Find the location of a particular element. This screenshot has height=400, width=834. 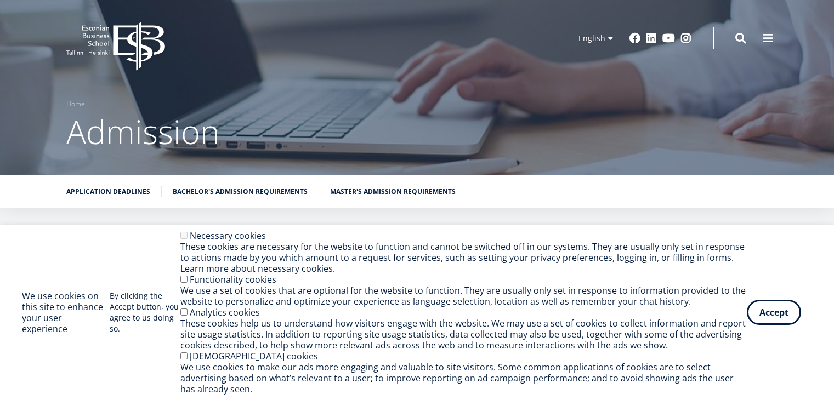

div: We use a set of cookies that are optional for the website to function. They are usually only set ... is located at coordinates (463, 296).